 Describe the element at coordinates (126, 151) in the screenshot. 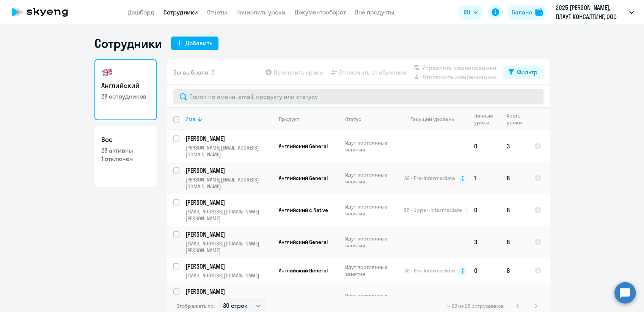

I see `p: 28 активны` at that location.